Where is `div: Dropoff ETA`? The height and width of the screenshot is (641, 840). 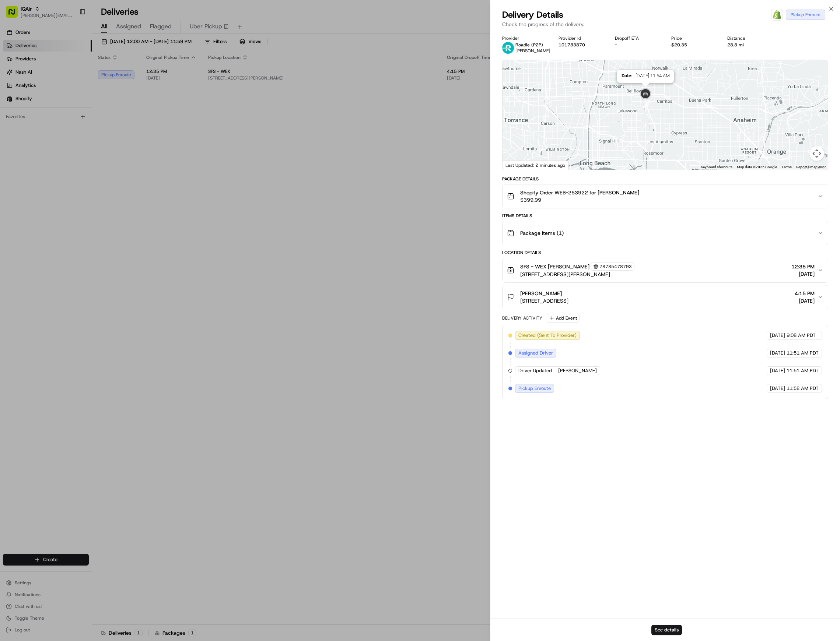 div: Dropoff ETA is located at coordinates (637, 39).